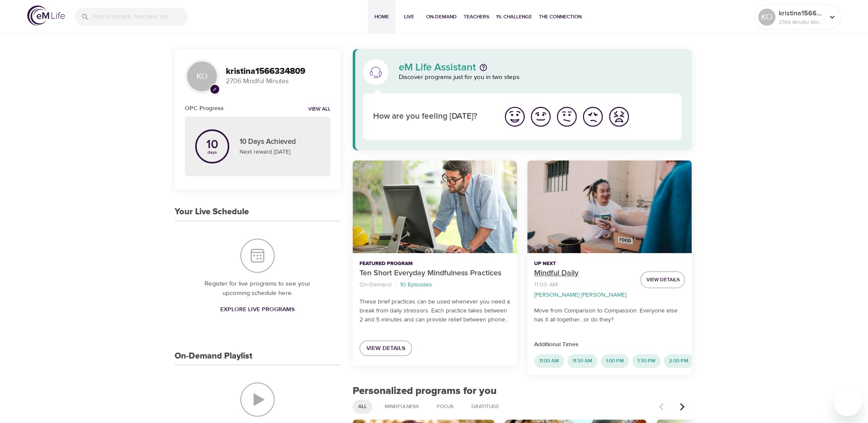 Image resolution: width=868 pixels, height=423 pixels. What do you see at coordinates (593, 116) in the screenshot?
I see `button: I'm feeling bad` at bounding box center [593, 116].